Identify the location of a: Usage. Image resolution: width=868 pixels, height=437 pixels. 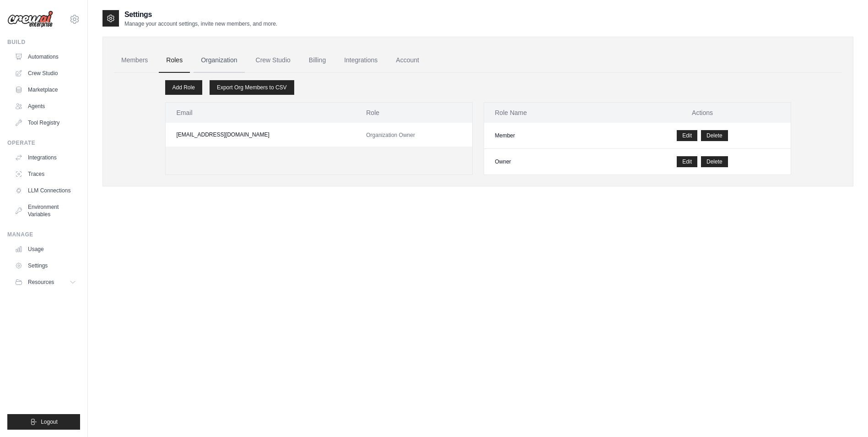
(45, 249).